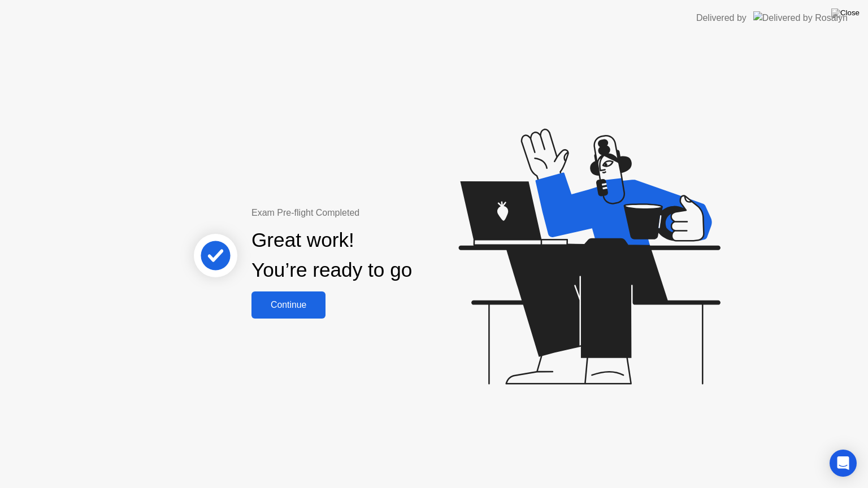 The height and width of the screenshot is (488, 868). Describe the element at coordinates (368, 213) in the screenshot. I see `div: Exam Pre-flight Completed` at that location.